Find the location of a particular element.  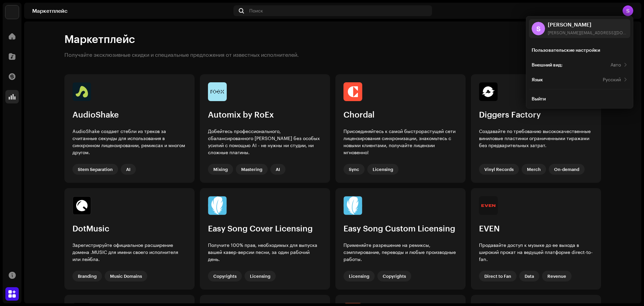

div: Automix by RoEx is located at coordinates (265, 114).